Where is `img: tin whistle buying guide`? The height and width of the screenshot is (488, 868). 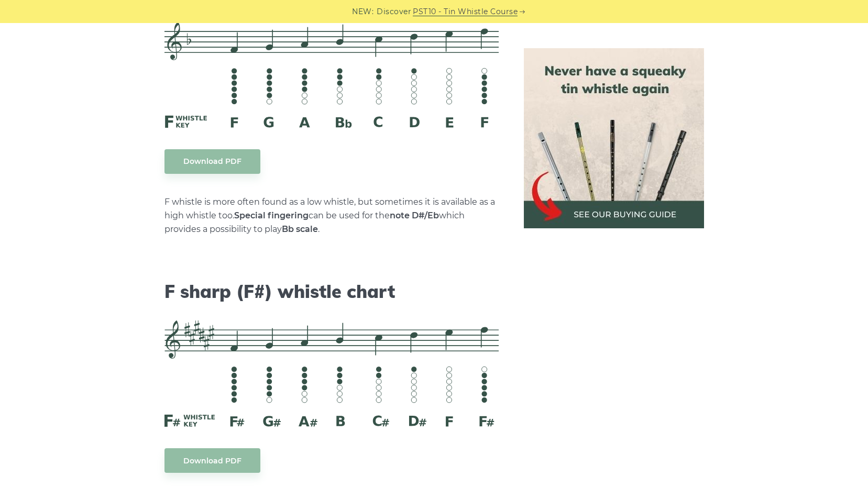
img: tin whistle buying guide is located at coordinates (614, 138).